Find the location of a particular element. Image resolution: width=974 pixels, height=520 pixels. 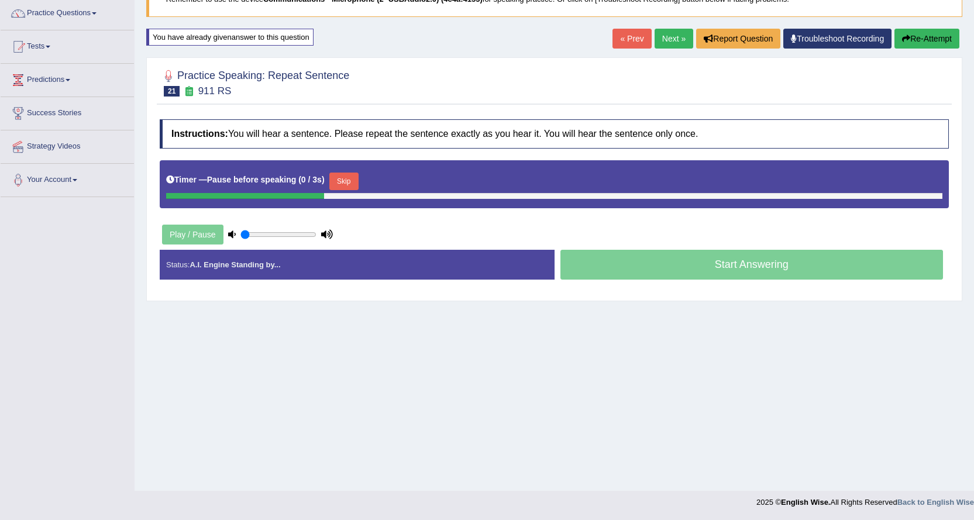

button: Skip is located at coordinates (344, 181).